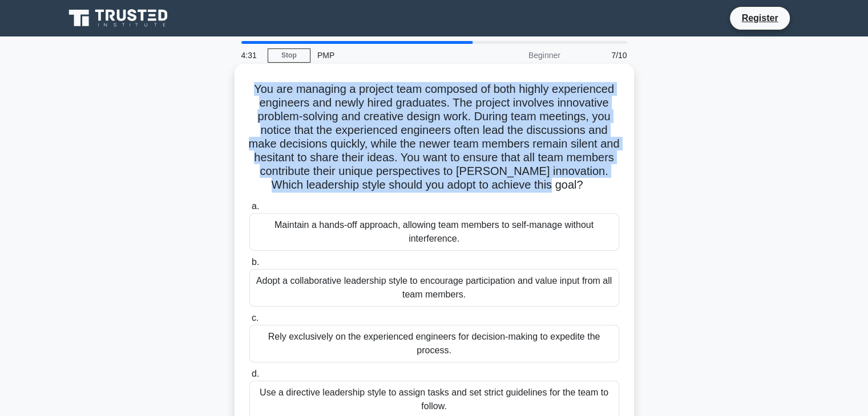 Image resolution: width=868 pixels, height=416 pixels. What do you see at coordinates (600, 55) in the screenshot?
I see `div: 7/10` at bounding box center [600, 55].